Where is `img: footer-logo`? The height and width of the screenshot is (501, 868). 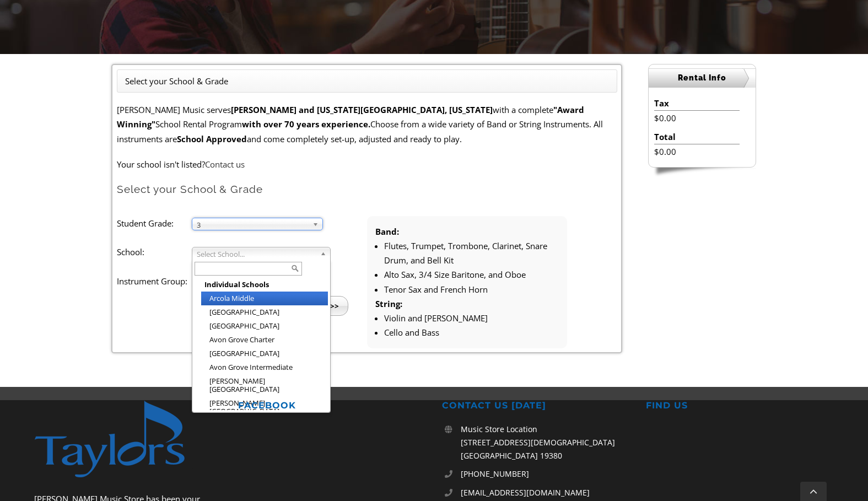 img: footer-logo is located at coordinates (120, 440).